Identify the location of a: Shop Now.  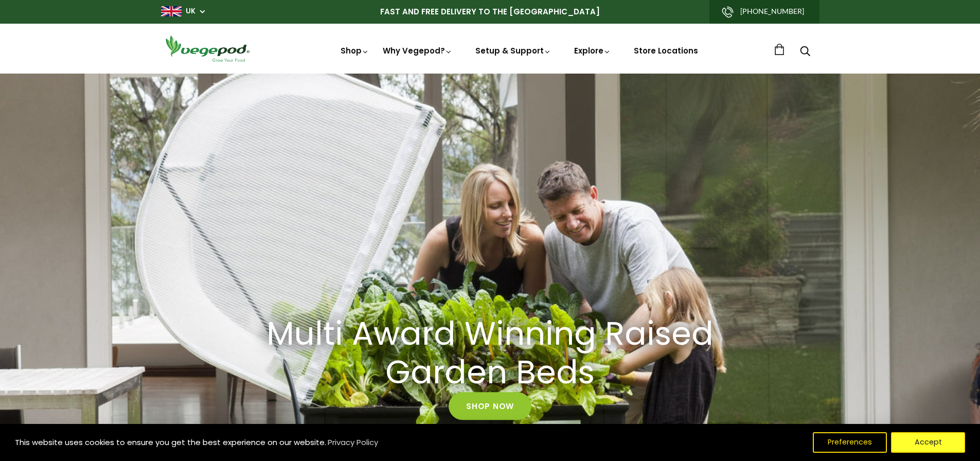
(490, 405).